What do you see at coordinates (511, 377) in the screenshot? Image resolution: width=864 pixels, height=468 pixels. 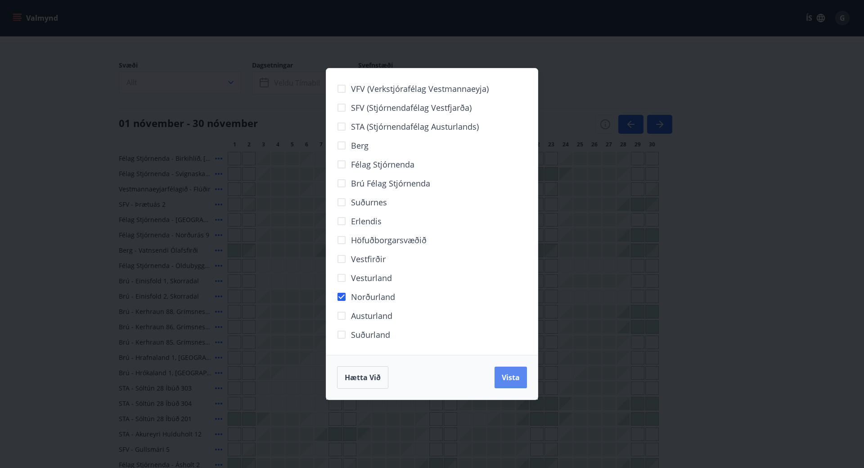 I see `button: Vista` at bounding box center [511, 377].